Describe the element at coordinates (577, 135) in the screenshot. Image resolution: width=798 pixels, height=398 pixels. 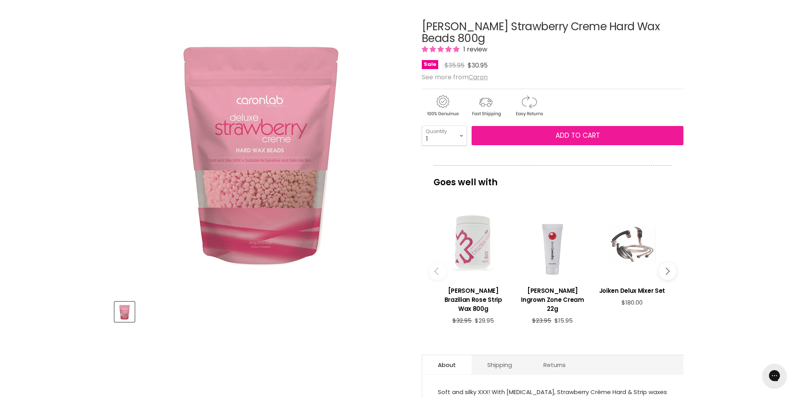
I see `span: Add to cart` at that location.